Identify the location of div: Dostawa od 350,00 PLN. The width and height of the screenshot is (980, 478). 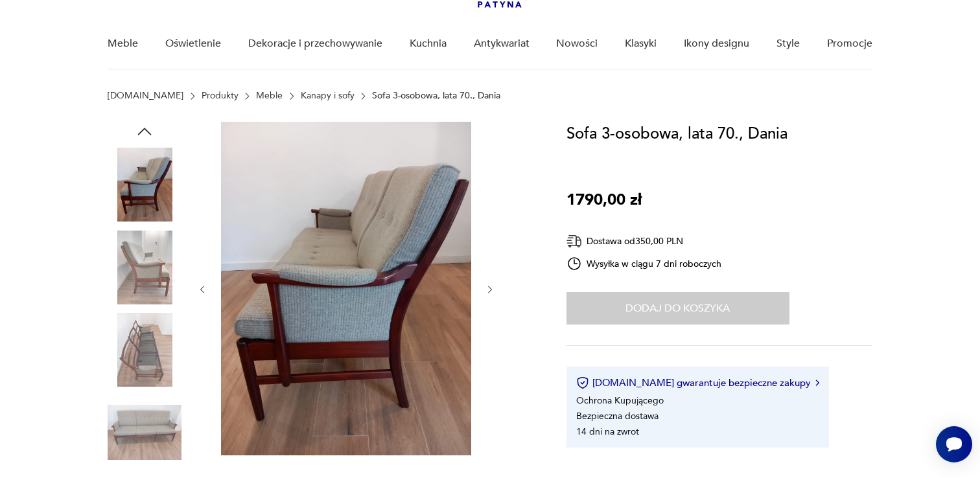
(644, 241).